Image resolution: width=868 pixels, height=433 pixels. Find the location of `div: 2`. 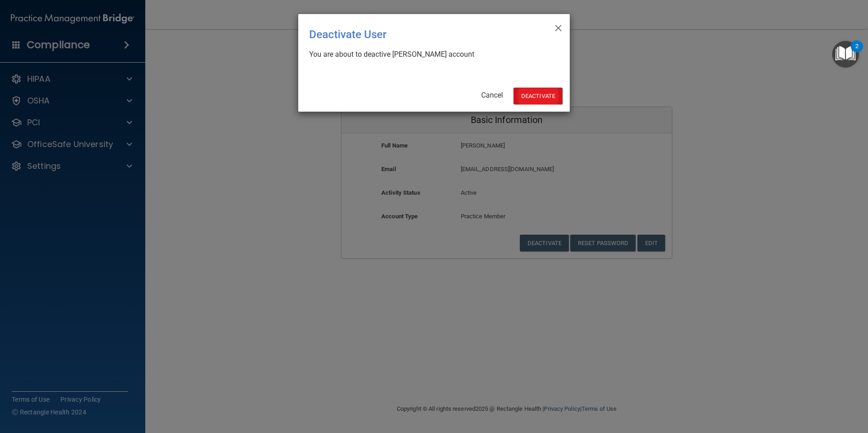

div: 2 is located at coordinates (856, 52).